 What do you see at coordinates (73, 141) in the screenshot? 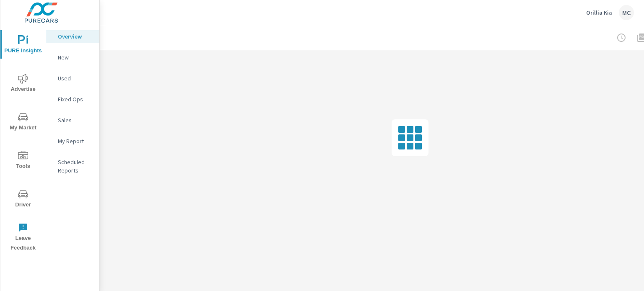
I see `div: My Report` at bounding box center [73, 141].